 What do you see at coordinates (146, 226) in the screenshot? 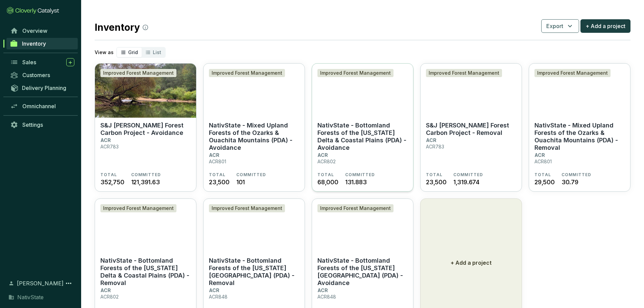
I see `img: NativState - Bottomland Forests of the Mississippi Delta & Coastal Plains (PDA) - Removal` at bounding box center [146, 226].